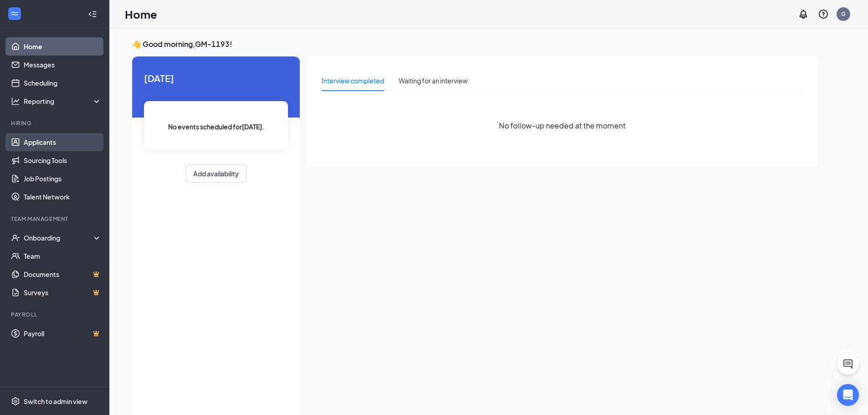 This screenshot has width=868, height=415. Describe the element at coordinates (59, 238) in the screenshot. I see `div: Onboarding` at that location.